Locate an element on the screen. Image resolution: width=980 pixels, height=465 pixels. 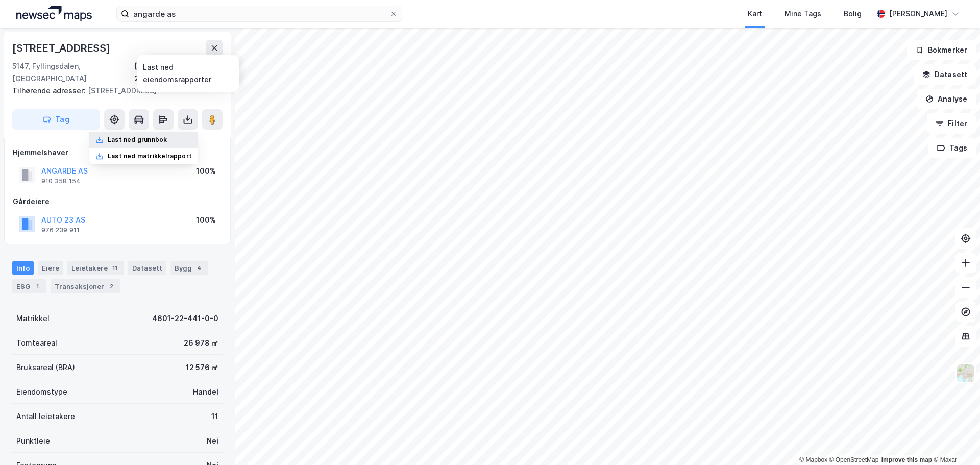
div: Antall leietakere is located at coordinates (45, 417).